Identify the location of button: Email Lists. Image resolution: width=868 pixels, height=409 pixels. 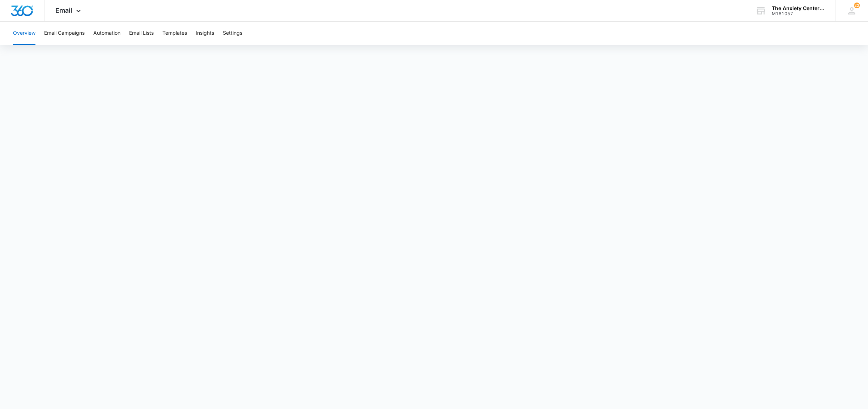
(141, 33).